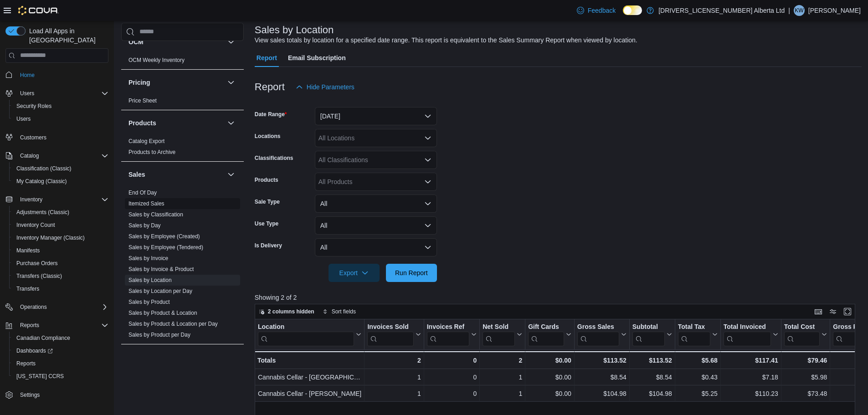 The width and height of the screenshot is (868, 415). Describe the element at coordinates (166, 247) in the screenshot. I see `a: Sales by Employee (Tendered)` at that location.